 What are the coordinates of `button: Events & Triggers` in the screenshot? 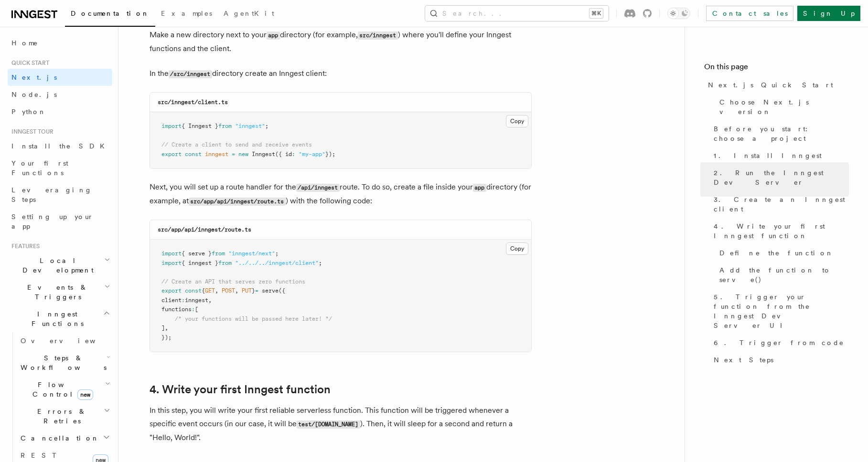 It's located at (60, 292).